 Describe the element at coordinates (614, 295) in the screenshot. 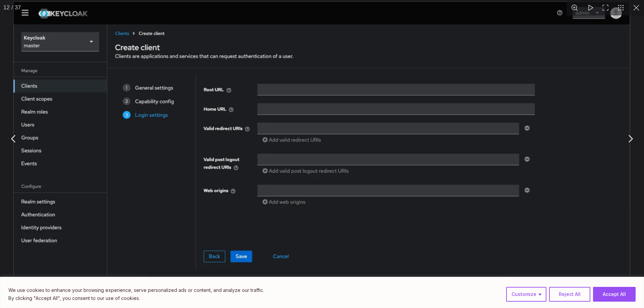

I see `button: Accept All` at that location.